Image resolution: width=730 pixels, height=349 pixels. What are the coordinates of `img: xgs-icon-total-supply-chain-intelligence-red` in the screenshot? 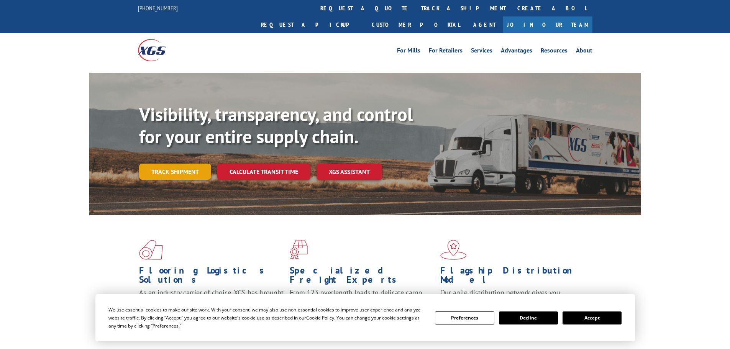 It's located at (151, 250).